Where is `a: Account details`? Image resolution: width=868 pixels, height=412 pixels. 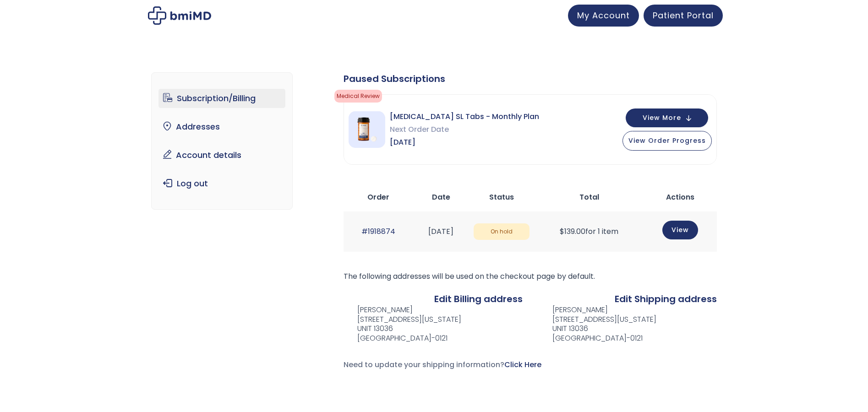 a: Account details is located at coordinates (222, 155).